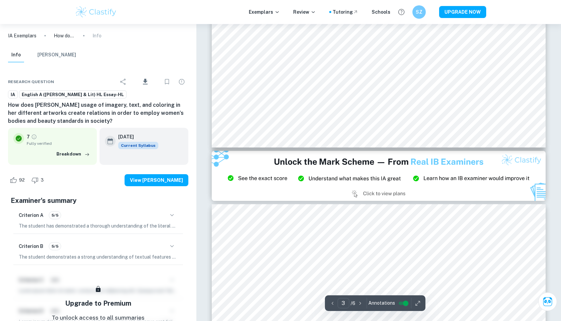 The height and width of the screenshot is (321, 561). I want to click on button: Breakdown, so click(73, 154).